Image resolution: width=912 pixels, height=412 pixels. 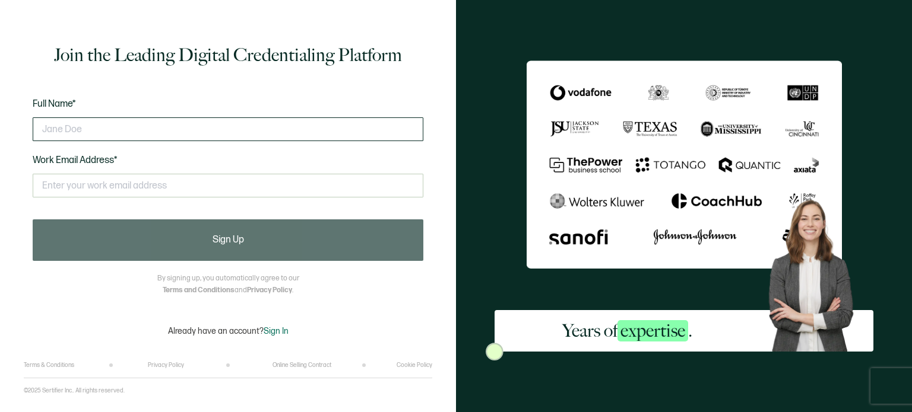 What do you see at coordinates (414, 366) in the screenshot?
I see `a: Cookie Policy` at bounding box center [414, 366].